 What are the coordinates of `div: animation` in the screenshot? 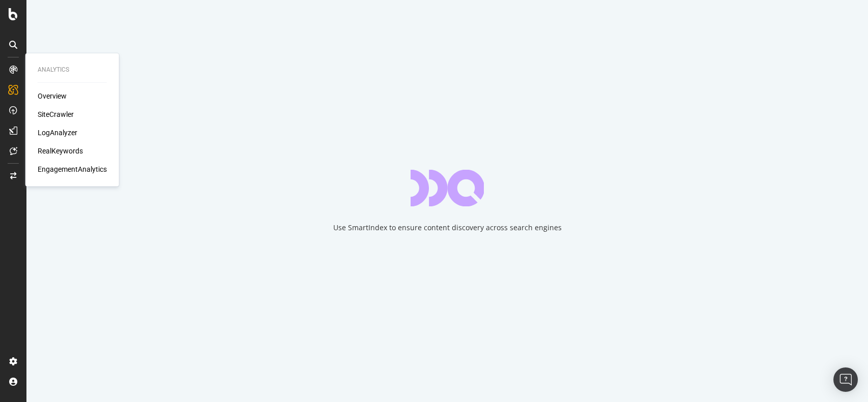 It's located at (447, 188).